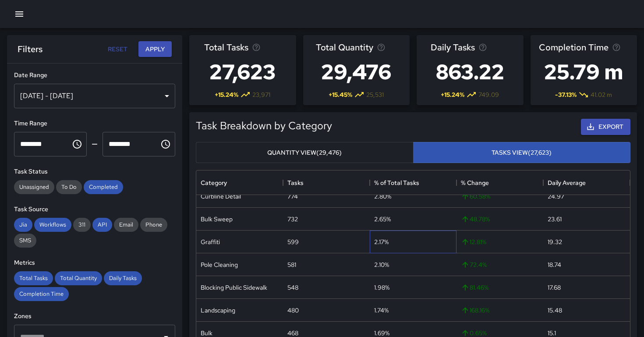  What do you see at coordinates (77, 145) in the screenshot?
I see `button: Choose time, selected time is 12:00 AM` at bounding box center [77, 145].